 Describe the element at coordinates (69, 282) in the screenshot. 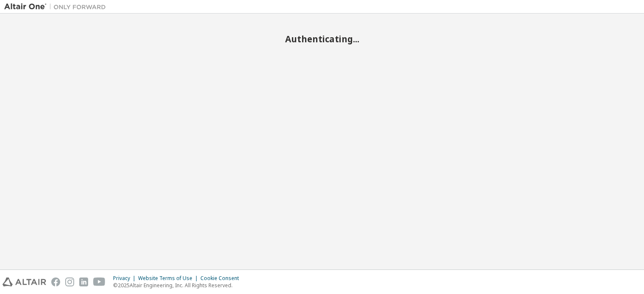

I see `img: instagram.svg` at that location.